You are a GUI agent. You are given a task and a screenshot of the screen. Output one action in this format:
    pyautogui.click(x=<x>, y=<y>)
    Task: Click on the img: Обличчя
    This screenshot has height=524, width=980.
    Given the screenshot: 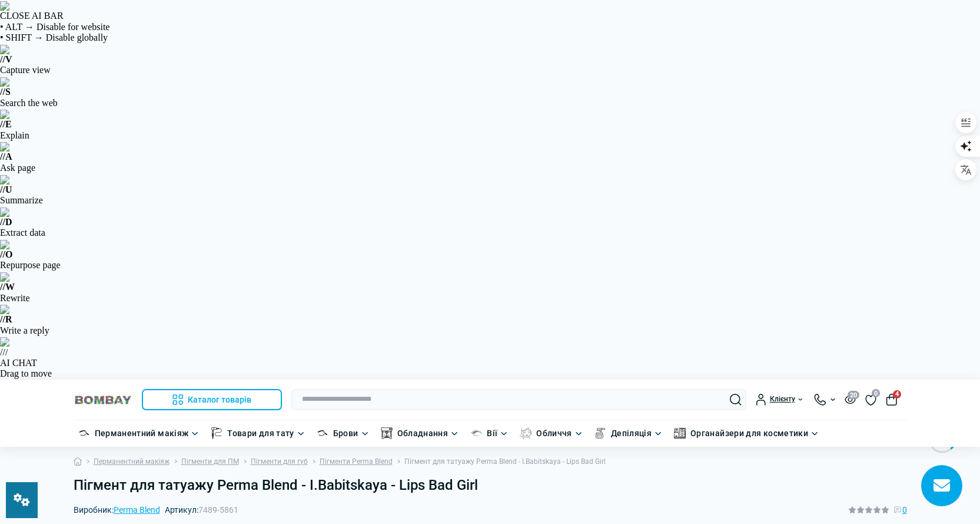 What is the action you would take?
    pyautogui.click(x=526, y=433)
    